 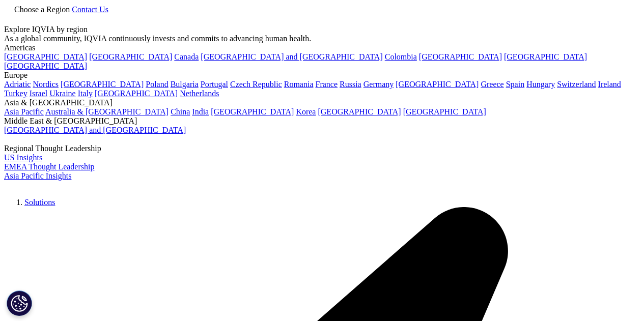 I want to click on a: Colombia, so click(x=401, y=56).